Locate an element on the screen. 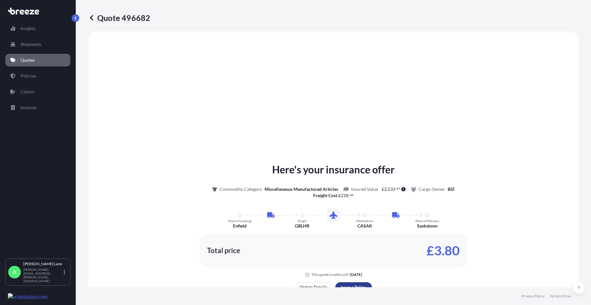 This screenshot has height=305, width=591. p: Cargo Owner is located at coordinates (432, 189).